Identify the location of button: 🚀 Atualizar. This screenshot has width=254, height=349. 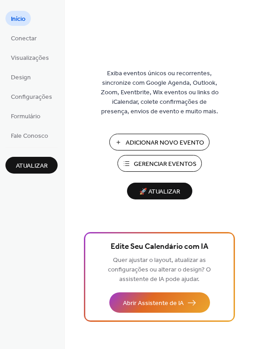
(159, 191).